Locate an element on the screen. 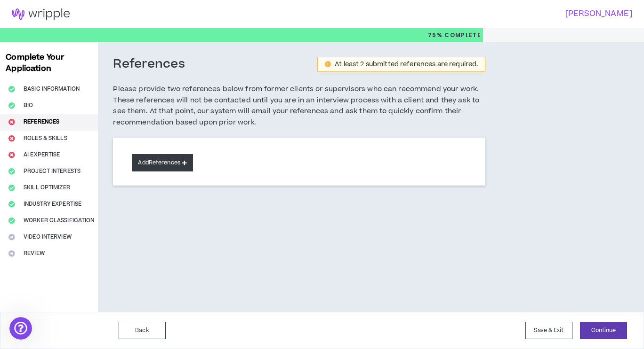 Image resolution: width=644 pixels, height=349 pixels. div: Profile image for Gabriella is located at coordinates (157, 25).